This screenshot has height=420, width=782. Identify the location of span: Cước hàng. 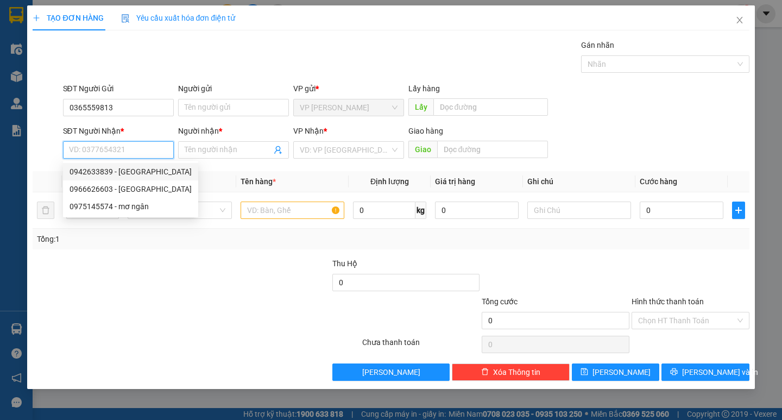
(658, 181).